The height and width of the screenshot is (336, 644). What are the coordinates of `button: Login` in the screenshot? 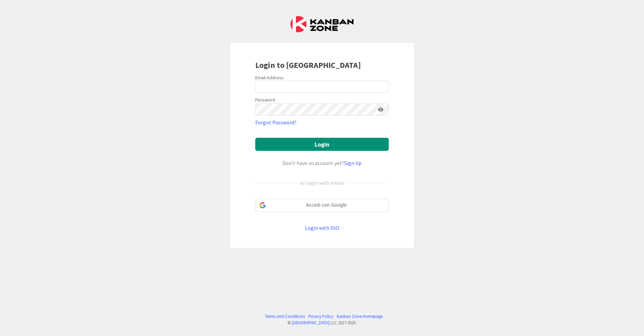 It's located at (322, 144).